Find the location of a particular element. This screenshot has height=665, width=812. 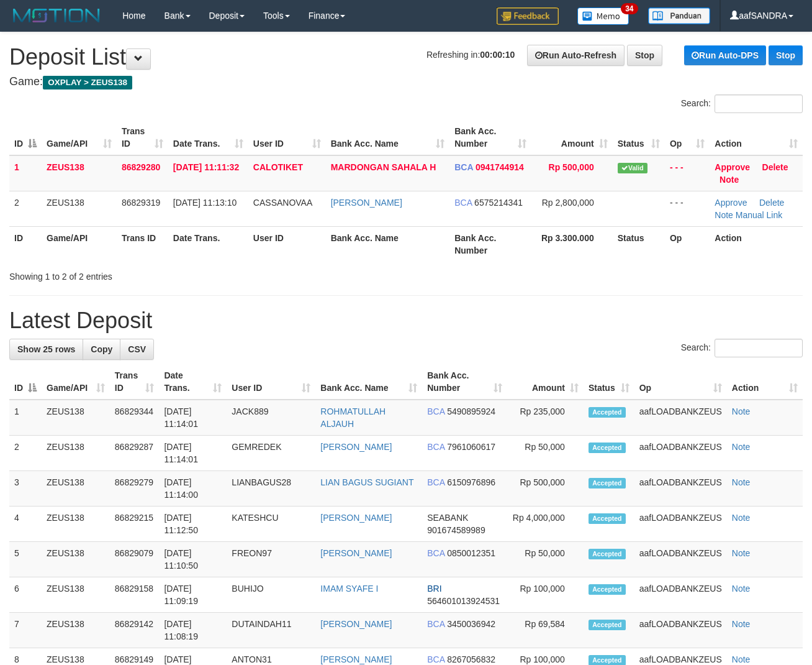

span: CASSANOVAA is located at coordinates (283, 202).